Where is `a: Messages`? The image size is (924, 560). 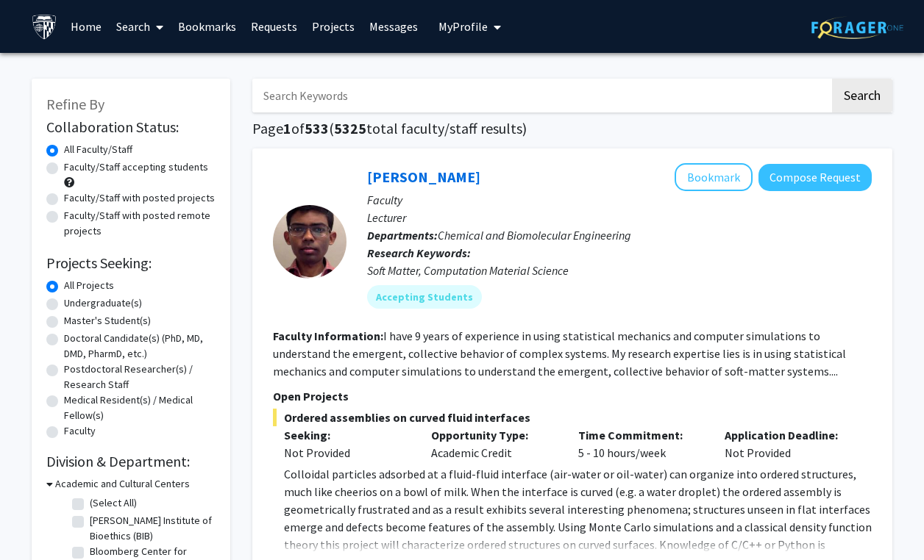 a: Messages is located at coordinates (394, 27).